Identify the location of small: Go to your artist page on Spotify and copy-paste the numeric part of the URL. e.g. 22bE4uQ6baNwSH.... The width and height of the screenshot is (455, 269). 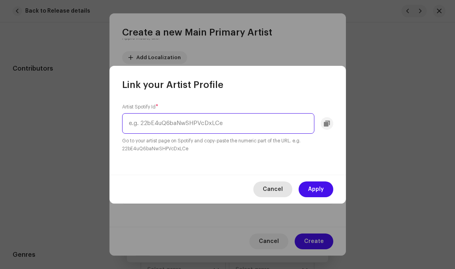
(228, 145).